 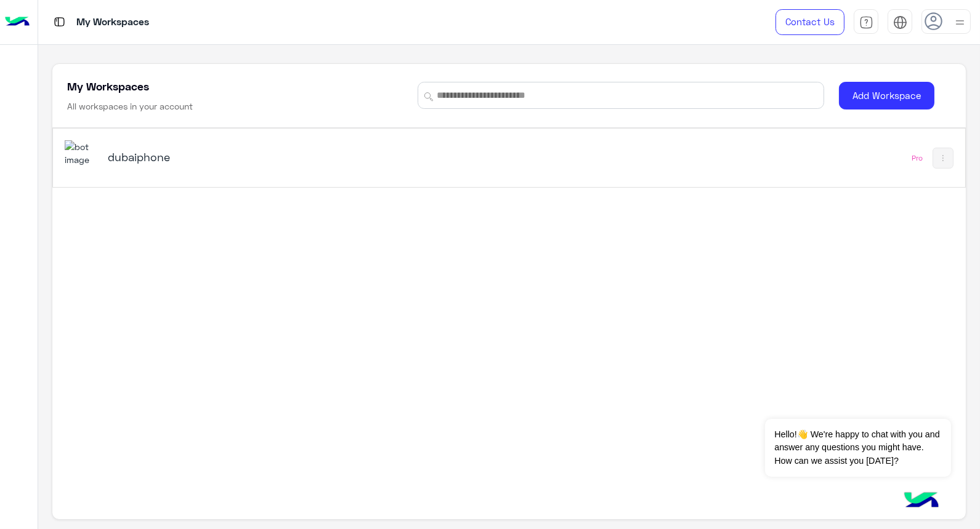 What do you see at coordinates (113, 22) in the screenshot?
I see `p: My Workspaces` at bounding box center [113, 22].